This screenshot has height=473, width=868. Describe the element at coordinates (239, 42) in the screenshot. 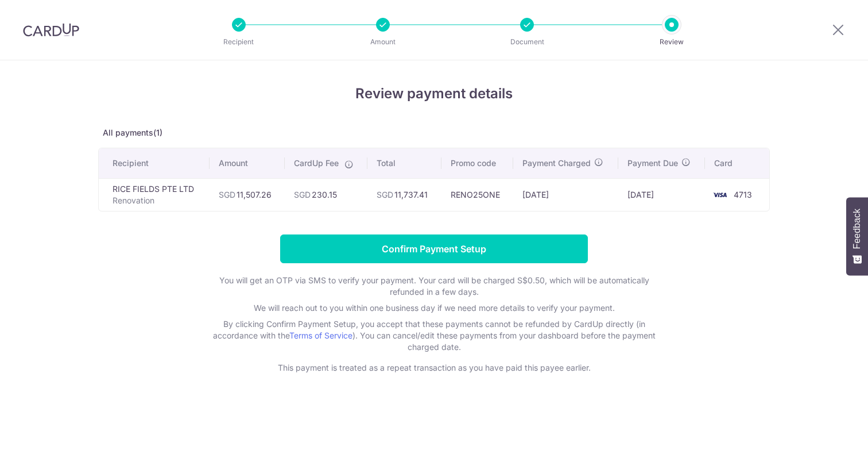

I see `p: Recipient` at that location.